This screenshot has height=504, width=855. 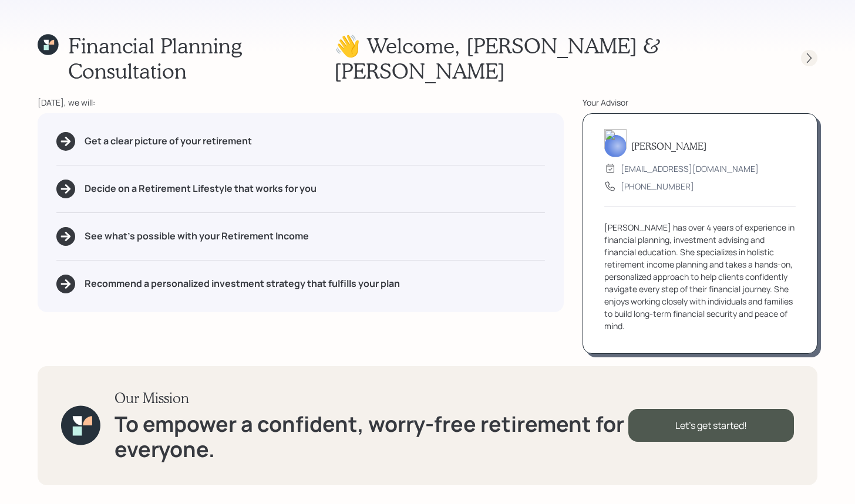 I want to click on div: Let's get started!, so click(x=711, y=426).